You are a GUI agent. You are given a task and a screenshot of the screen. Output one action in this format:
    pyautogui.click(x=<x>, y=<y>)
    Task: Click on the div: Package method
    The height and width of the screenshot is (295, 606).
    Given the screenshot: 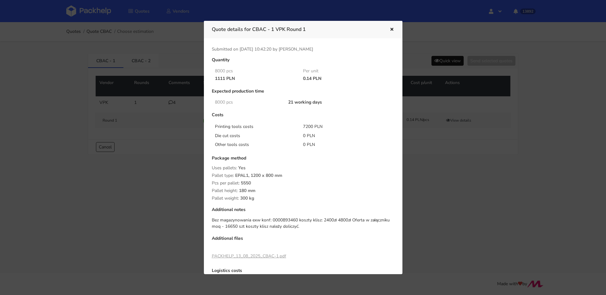 What is the action you would take?
    pyautogui.click(x=303, y=160)
    